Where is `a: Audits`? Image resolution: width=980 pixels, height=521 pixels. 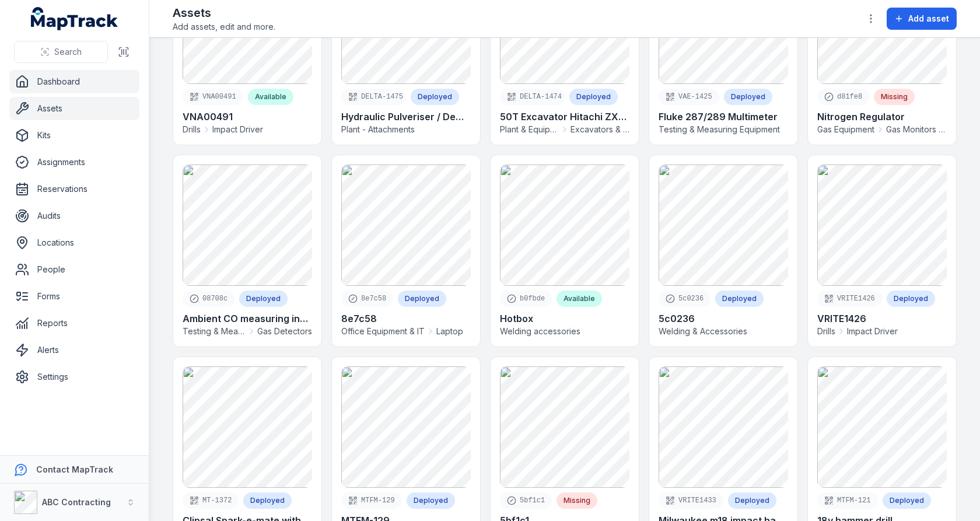 a: Audits is located at coordinates (74, 216).